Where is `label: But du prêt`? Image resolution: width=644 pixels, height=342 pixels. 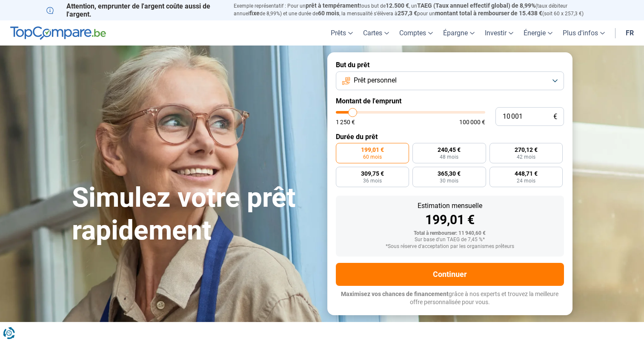 label: But du prêt is located at coordinates (450, 65).